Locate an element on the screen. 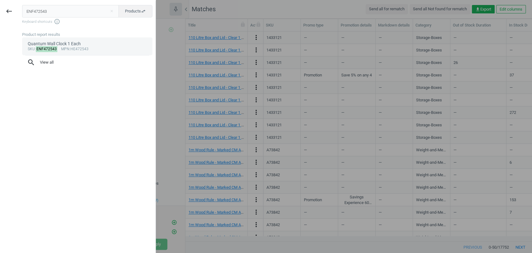 Image resolution: width=532 pixels, height=253 pixels. button: Close is located at coordinates (112, 11).